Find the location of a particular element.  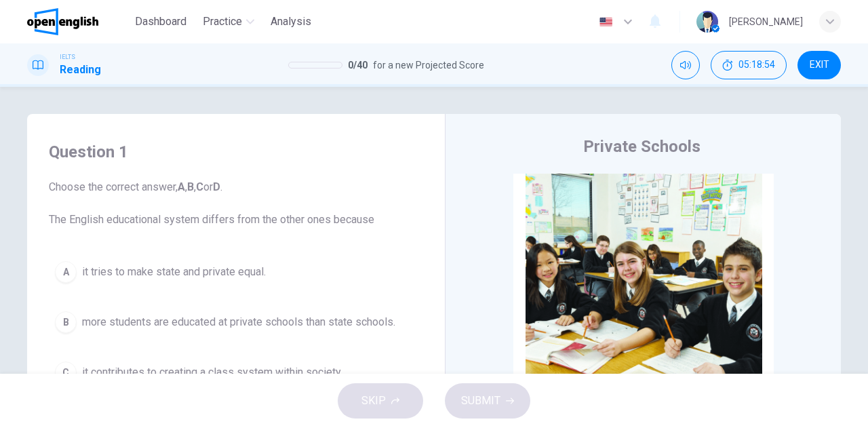

span: Choose the correct answer, , , or . The English educational system differs from the other ones be... is located at coordinates (236, 204).